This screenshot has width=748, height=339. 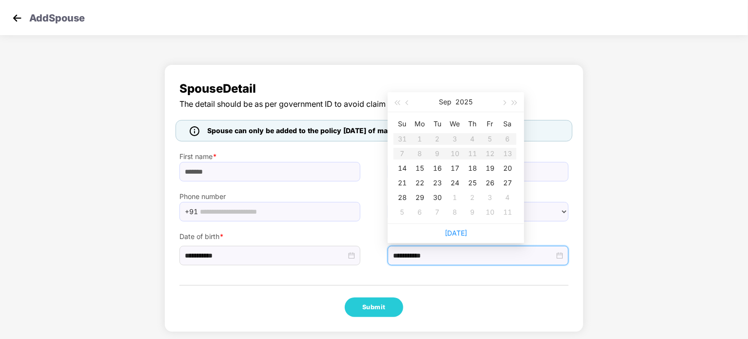 I want to click on td: 2025-10-08, so click(x=455, y=212).